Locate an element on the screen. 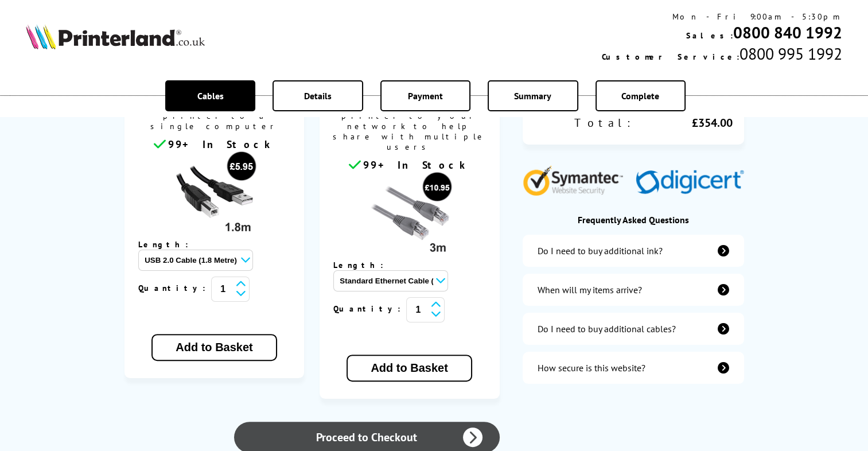 The image size is (868, 451). span: Details is located at coordinates (318, 95).